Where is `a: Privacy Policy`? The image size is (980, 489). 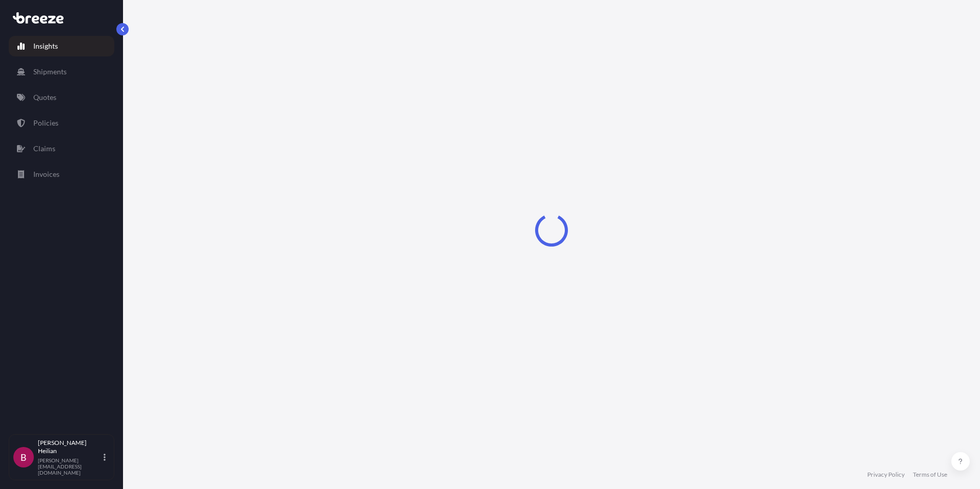 a: Privacy Policy is located at coordinates (885, 475).